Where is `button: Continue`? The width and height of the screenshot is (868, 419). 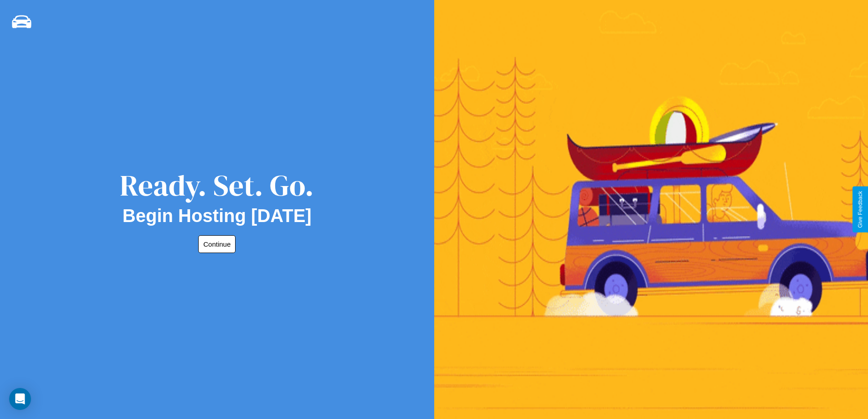 button: Continue is located at coordinates (217, 244).